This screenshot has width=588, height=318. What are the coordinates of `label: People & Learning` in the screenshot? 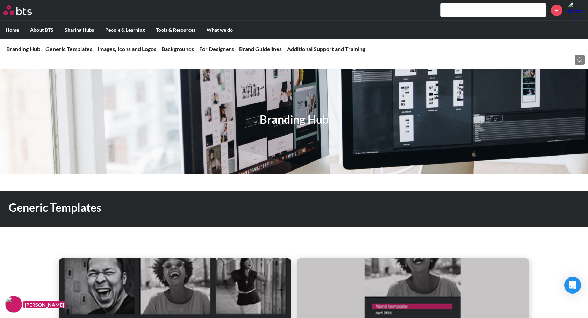 It's located at (125, 30).